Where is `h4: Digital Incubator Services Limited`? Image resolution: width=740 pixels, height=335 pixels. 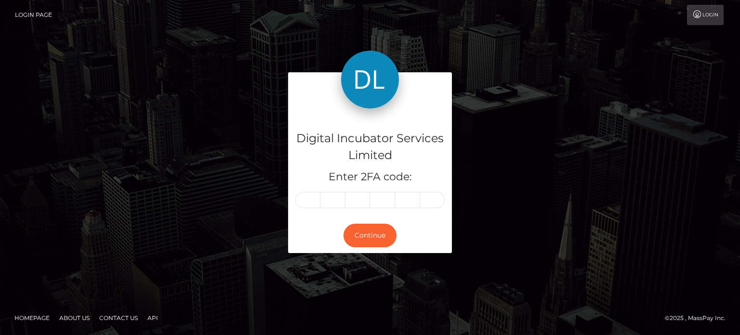 h4: Digital Incubator Services Limited is located at coordinates (370, 147).